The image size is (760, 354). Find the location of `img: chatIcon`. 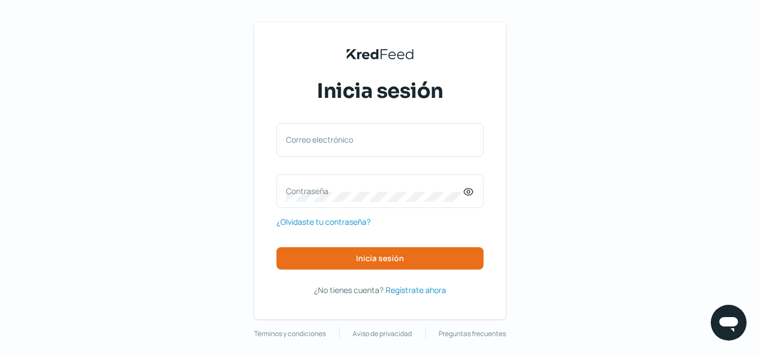

img: chatIcon is located at coordinates (729, 323).